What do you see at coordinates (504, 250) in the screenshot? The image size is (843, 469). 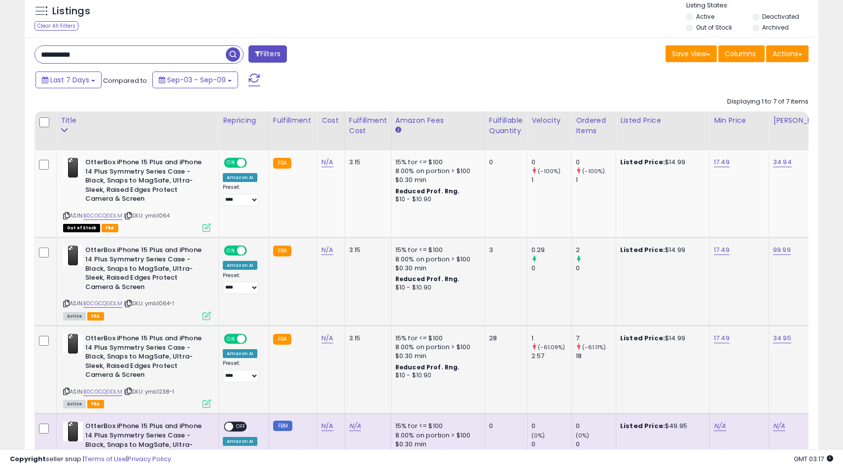 I see `div: 3` at bounding box center [504, 250].